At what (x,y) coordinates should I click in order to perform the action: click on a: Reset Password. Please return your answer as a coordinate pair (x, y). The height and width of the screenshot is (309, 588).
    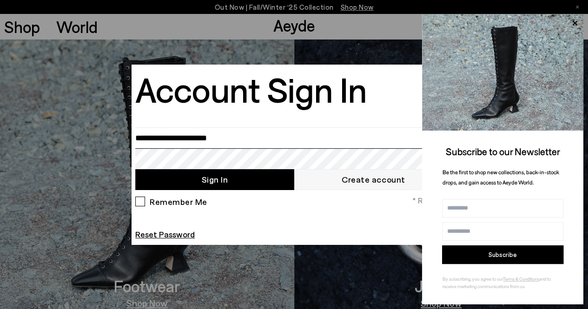
    Looking at the image, I should click on (165, 234).